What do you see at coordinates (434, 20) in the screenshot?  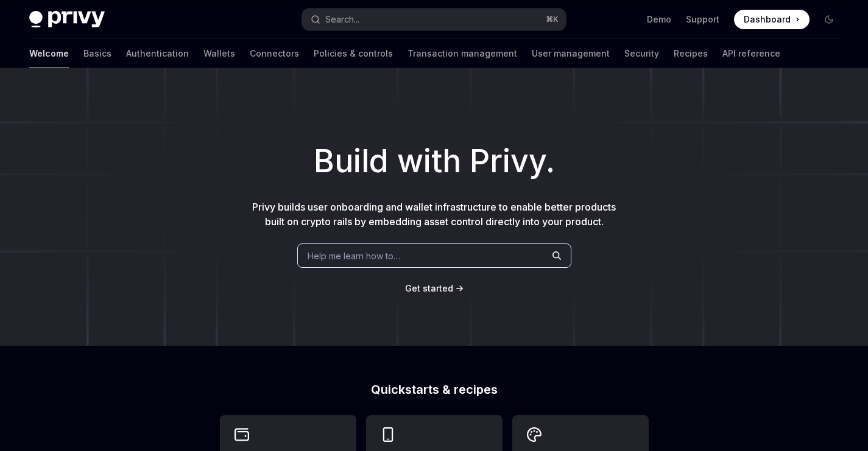 I see `button: Open search` at bounding box center [434, 20].